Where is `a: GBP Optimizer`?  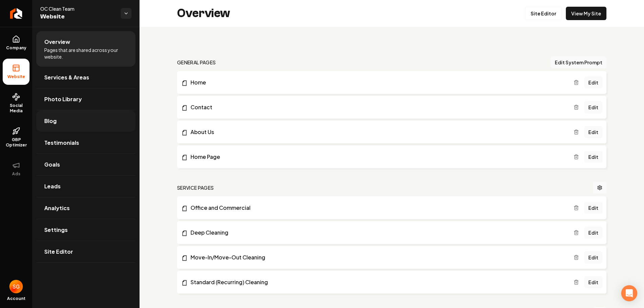
a: GBP Optimizer is located at coordinates (16, 137).